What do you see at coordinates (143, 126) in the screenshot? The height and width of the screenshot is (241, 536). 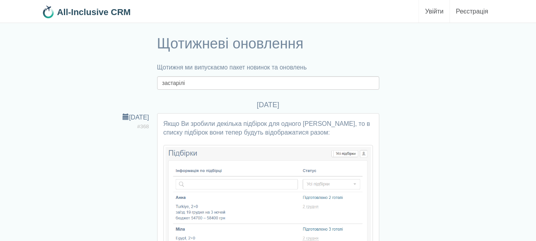 I see `span: #368` at bounding box center [143, 126].